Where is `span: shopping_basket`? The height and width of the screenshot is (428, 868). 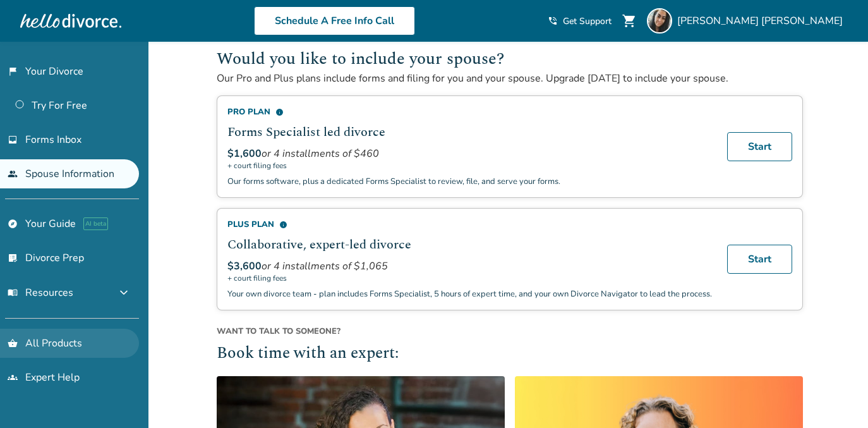 span: shopping_basket is located at coordinates (13, 343).